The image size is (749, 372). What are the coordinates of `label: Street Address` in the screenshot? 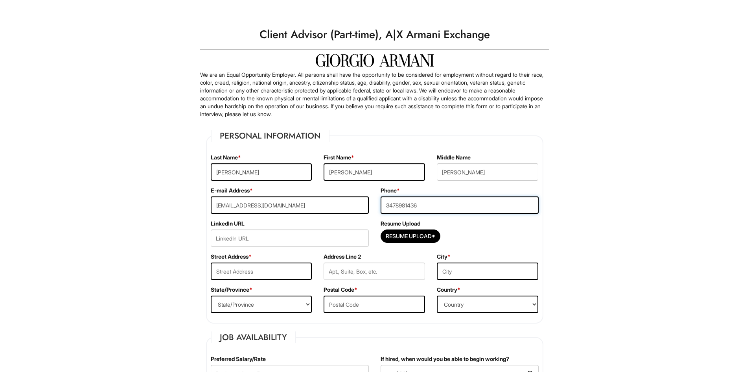 It's located at (231, 256).